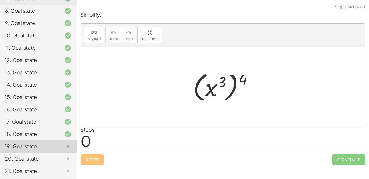 The image size is (369, 179). I want to click on i: undo, so click(113, 33).